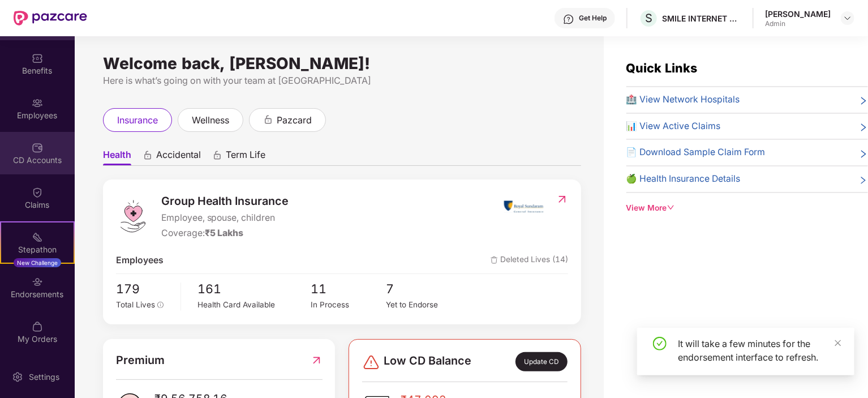 Image resolution: width=868 pixels, height=398 pixels. I want to click on img: svg+xml;base64,PHN2ZyB4bWxucz0iaHR0cDovL3d3dy53My5vcmcvMjAwMC9zdmciIHdpZHRoPSIyMSIgaGVpZ2h0PSIyMC..., so click(37, 237).